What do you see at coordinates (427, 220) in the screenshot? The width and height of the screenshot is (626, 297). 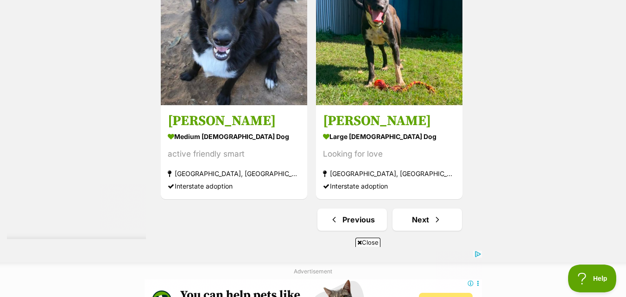 I see `a: Next page` at bounding box center [427, 220].